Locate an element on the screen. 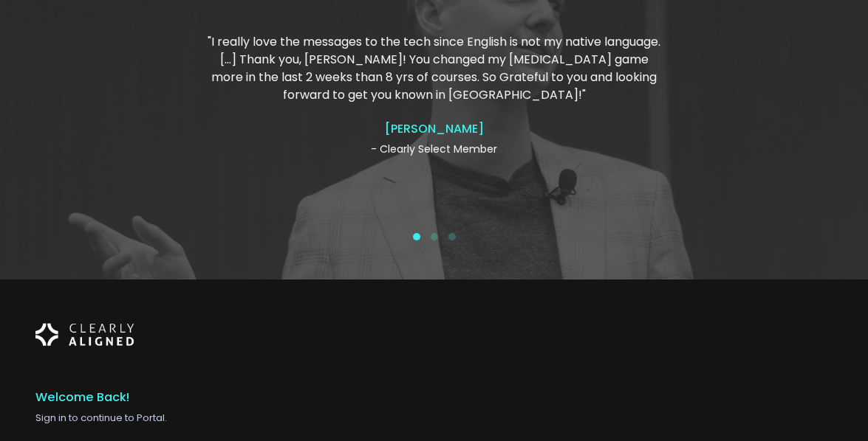 The width and height of the screenshot is (868, 441). h5: Welcome Back! is located at coordinates (434, 398).